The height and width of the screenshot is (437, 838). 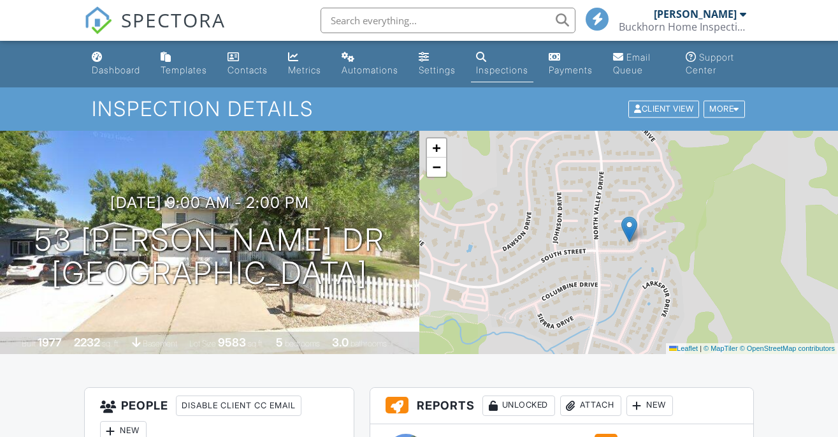 What do you see at coordinates (238, 405) in the screenshot?
I see `div: Disable Client CC Email` at bounding box center [238, 405].